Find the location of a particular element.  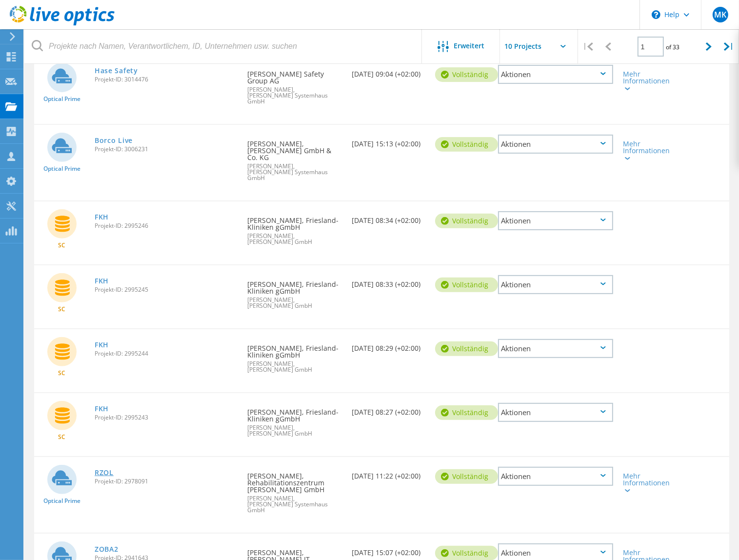

span: MK is located at coordinates (720, 15).